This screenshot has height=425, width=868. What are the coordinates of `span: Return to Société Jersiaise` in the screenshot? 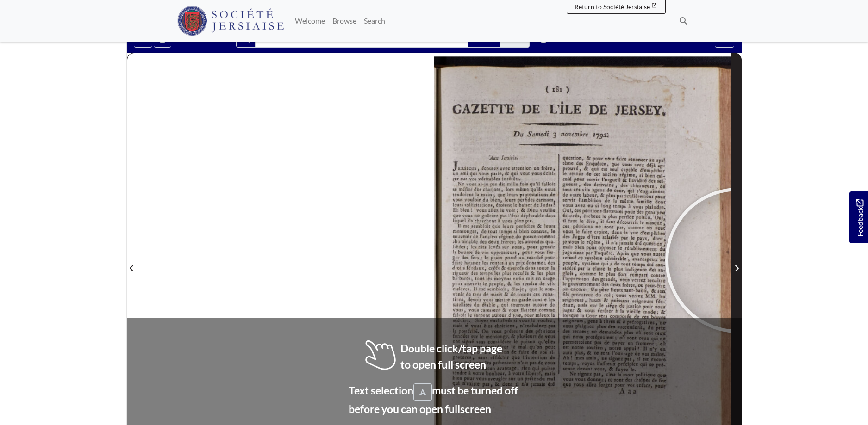 It's located at (612, 7).